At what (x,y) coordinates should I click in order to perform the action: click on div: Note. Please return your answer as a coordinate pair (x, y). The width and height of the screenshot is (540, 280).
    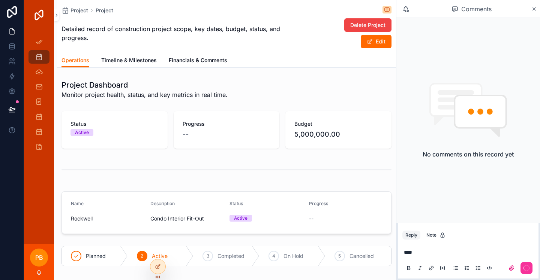
    Looking at the image, I should click on (436, 235).